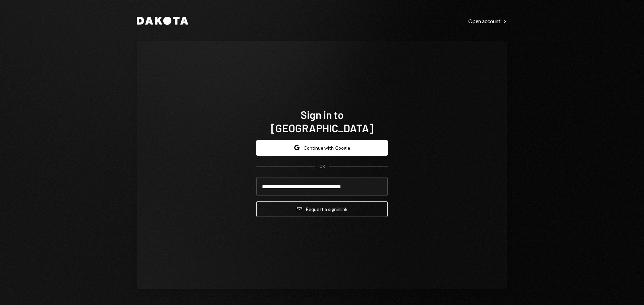  I want to click on div: Open account, so click(488, 21).